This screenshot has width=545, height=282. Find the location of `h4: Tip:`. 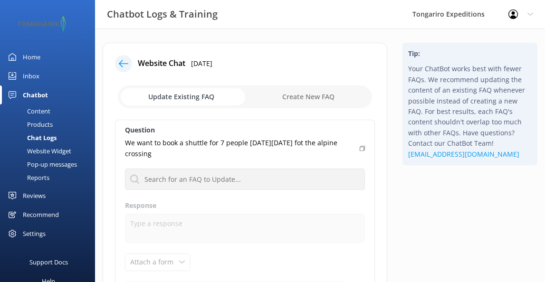

h4: Tip: is located at coordinates (470, 54).